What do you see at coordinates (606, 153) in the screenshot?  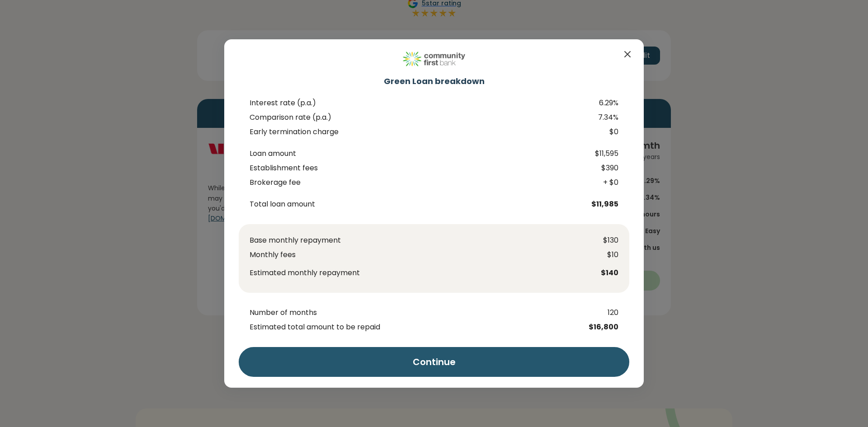 I see `span: $11,595` at bounding box center [606, 153].